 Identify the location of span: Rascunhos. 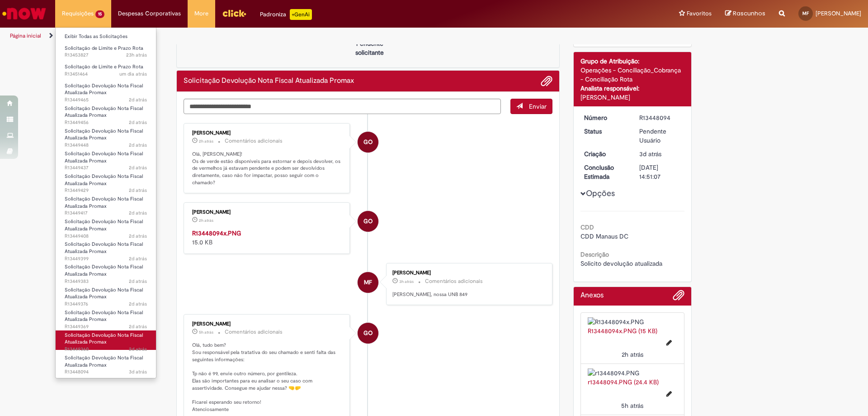
(749, 13).